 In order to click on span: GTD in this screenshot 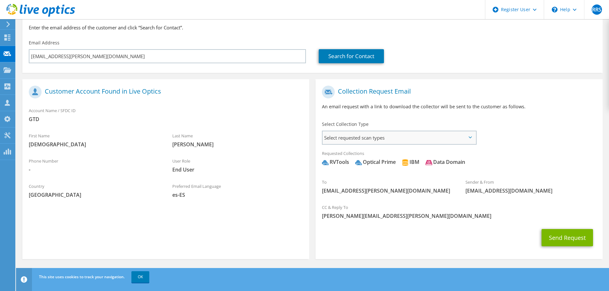, I will do `click(166, 119)`.